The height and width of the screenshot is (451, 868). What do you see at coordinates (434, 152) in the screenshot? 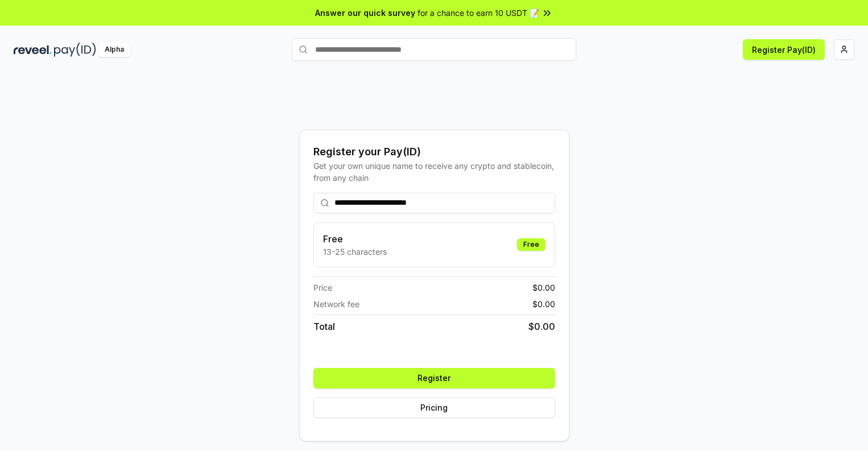
I see `div: Register your Pay(ID)` at bounding box center [434, 152].